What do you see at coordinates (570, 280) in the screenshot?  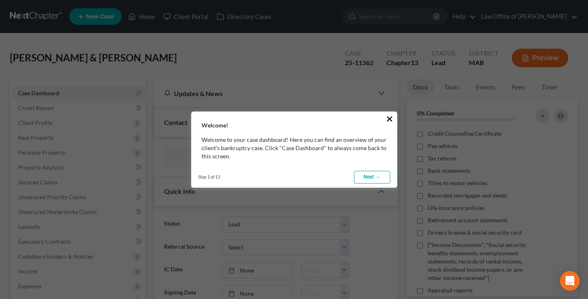 I see `div: Open Intercom Messenger` at bounding box center [570, 280].